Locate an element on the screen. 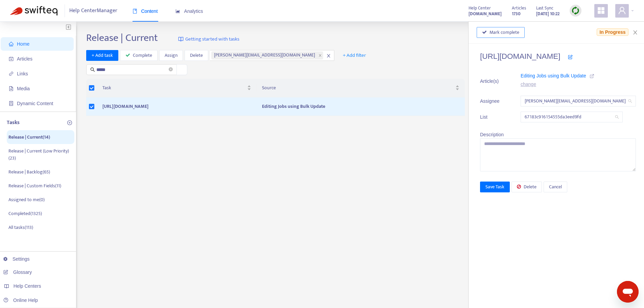 The image size is (644, 308). p: Release | Backlog ( 65 ) is located at coordinates (29, 171).